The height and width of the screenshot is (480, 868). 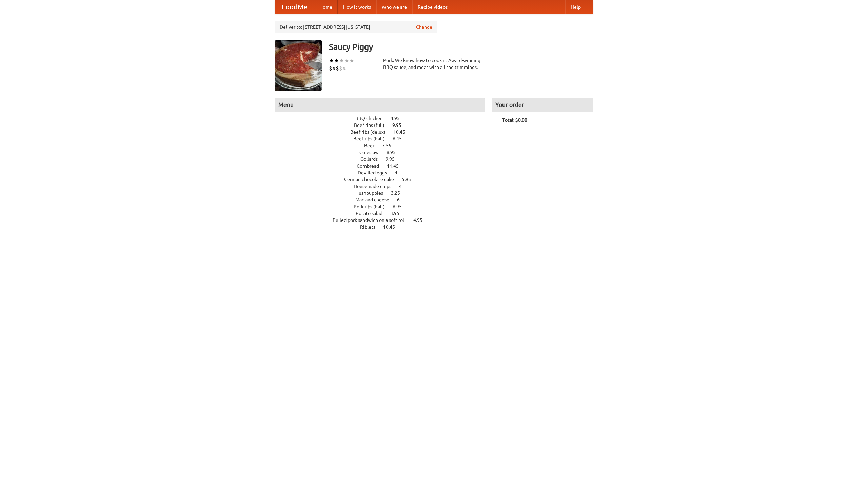 I want to click on a: Pulled pork sandwich on a soft roll 4.95, so click(x=384, y=220).